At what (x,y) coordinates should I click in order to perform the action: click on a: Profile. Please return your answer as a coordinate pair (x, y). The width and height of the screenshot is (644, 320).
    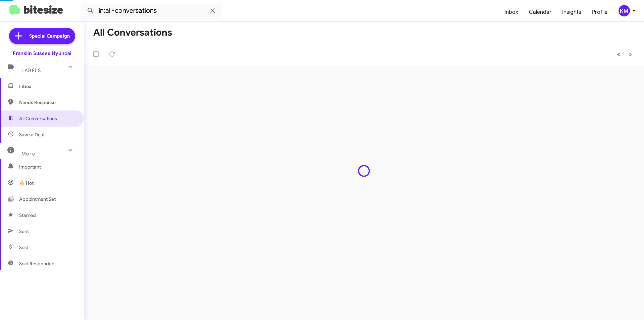
    Looking at the image, I should click on (599, 12).